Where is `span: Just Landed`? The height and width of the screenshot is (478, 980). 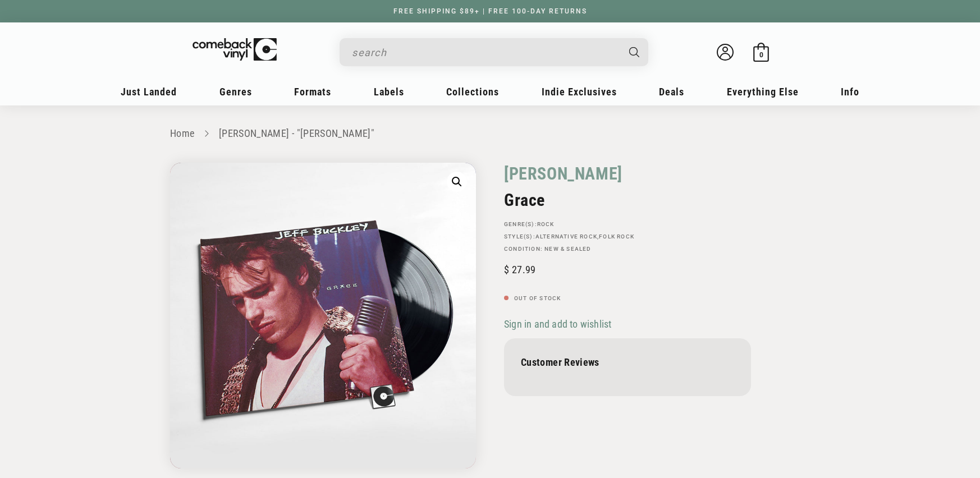 span: Just Landed is located at coordinates (149, 92).